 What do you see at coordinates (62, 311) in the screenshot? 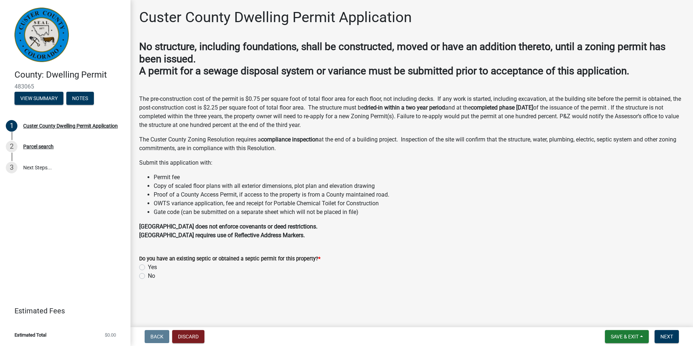
I see `a: Estimated Fees` at bounding box center [62, 311].